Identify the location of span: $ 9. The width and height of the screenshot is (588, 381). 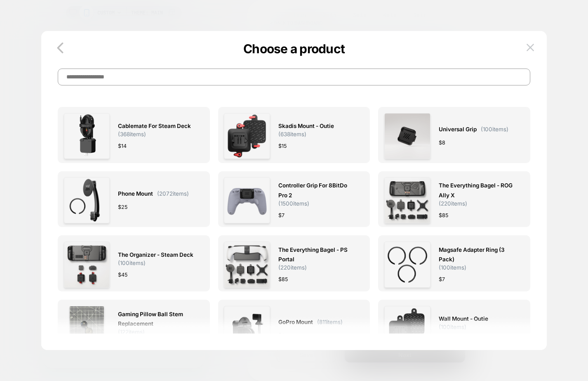
(281, 335).